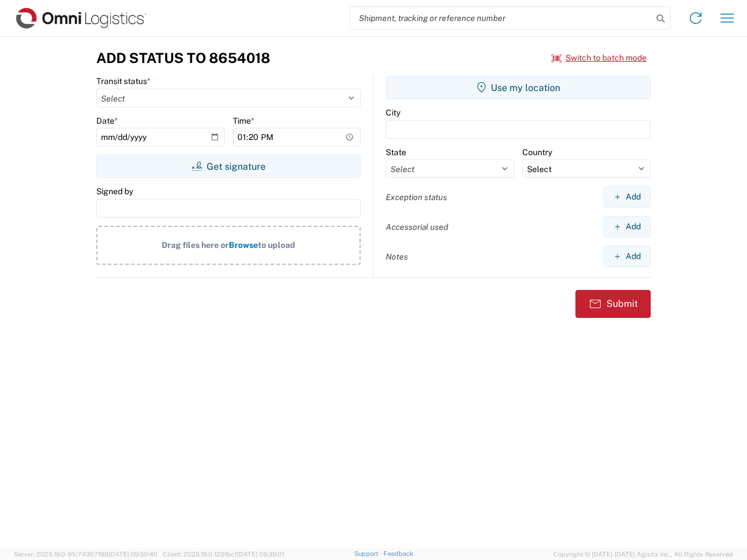  What do you see at coordinates (195, 245) in the screenshot?
I see `span: Drag files here or` at bounding box center [195, 245].